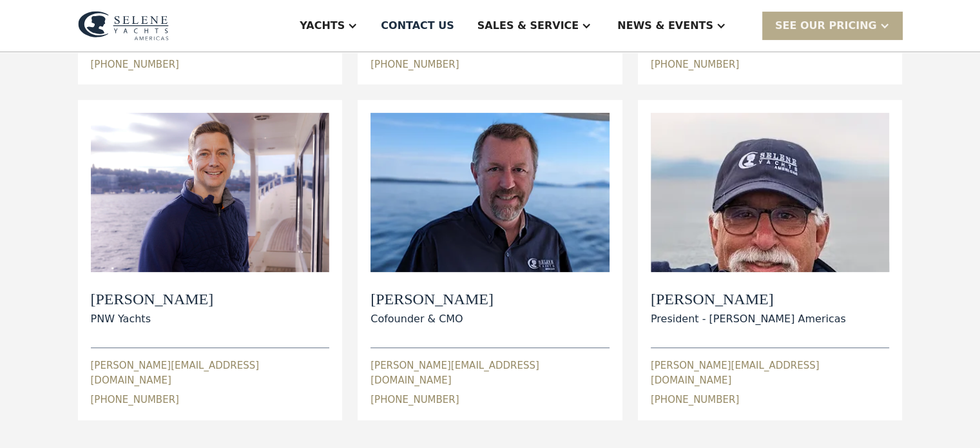 The width and height of the screenshot is (980, 448). What do you see at coordinates (322, 26) in the screenshot?
I see `div: Yachts` at bounding box center [322, 26].